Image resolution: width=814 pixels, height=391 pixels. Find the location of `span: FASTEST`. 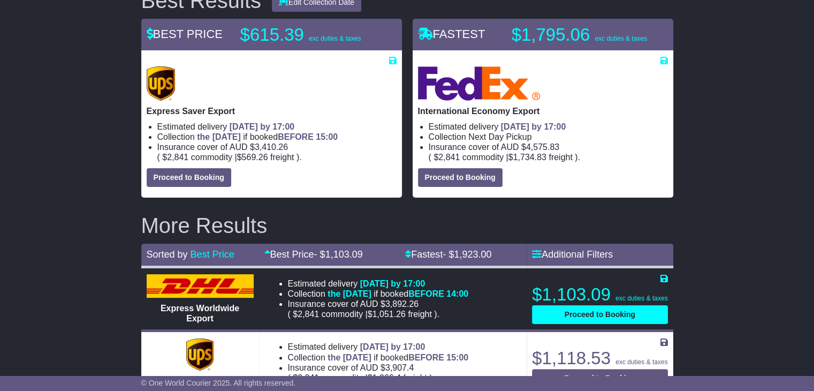

span: FASTEST is located at coordinates (452, 34).